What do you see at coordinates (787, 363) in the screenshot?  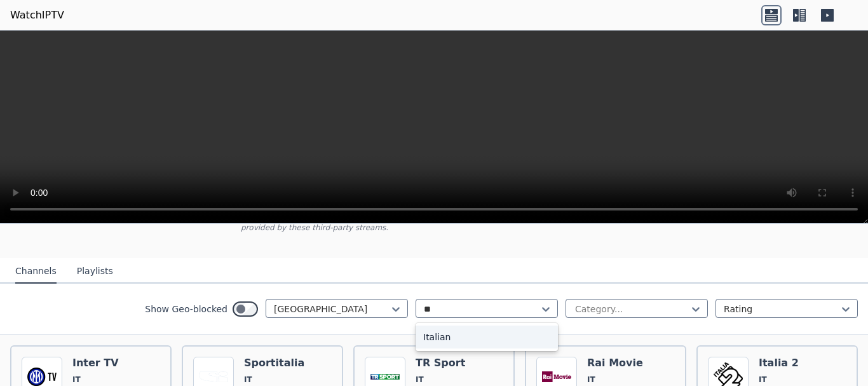 I see `h6: Italia 2` at bounding box center [787, 363].